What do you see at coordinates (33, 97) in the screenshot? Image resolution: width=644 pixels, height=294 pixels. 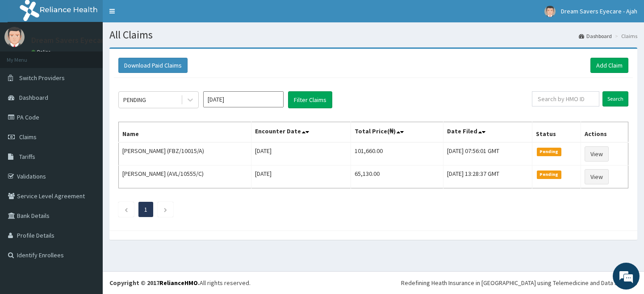 I see `span: Dashboard` at bounding box center [33, 97].